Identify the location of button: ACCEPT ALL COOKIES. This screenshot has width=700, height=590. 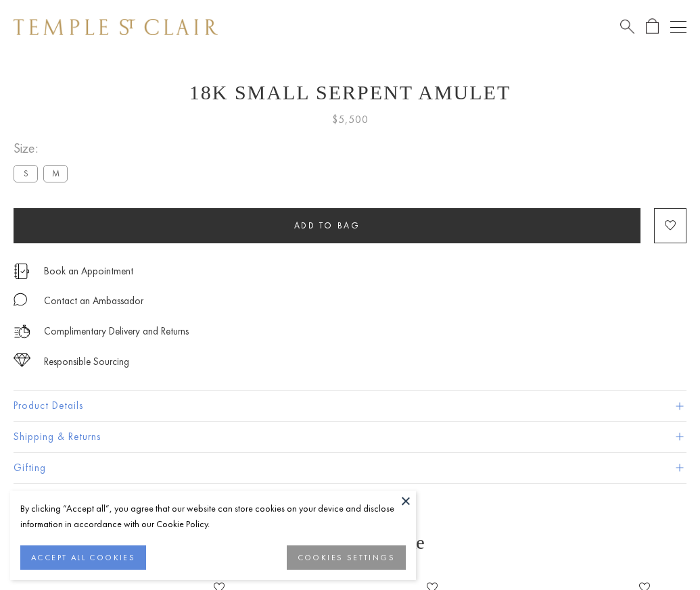
(83, 558).